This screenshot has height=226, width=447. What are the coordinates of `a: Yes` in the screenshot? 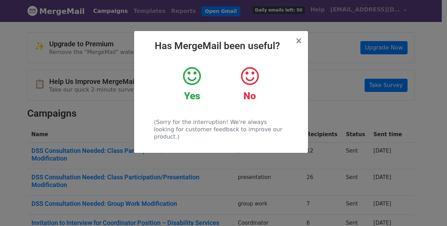 It's located at (192, 84).